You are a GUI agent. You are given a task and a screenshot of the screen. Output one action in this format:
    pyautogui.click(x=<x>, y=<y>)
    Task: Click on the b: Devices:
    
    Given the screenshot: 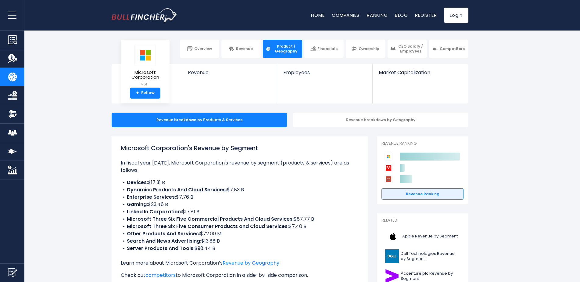 What is the action you would take?
    pyautogui.click(x=137, y=182)
    